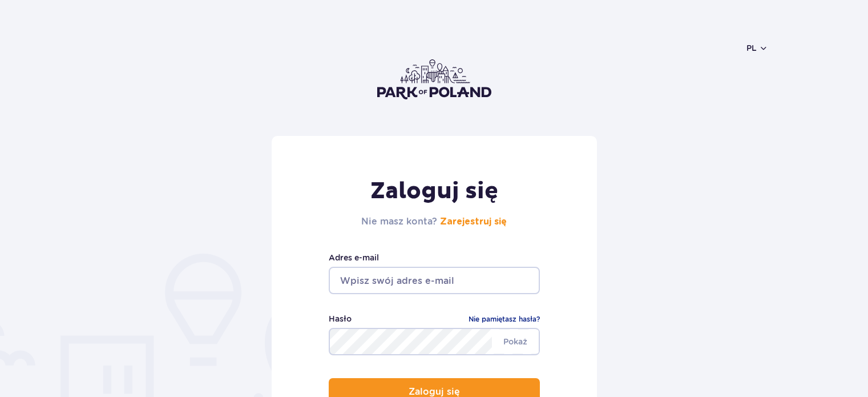 This screenshot has width=868, height=397. I want to click on input: Wpisz swój adres e-mail, so click(434, 280).